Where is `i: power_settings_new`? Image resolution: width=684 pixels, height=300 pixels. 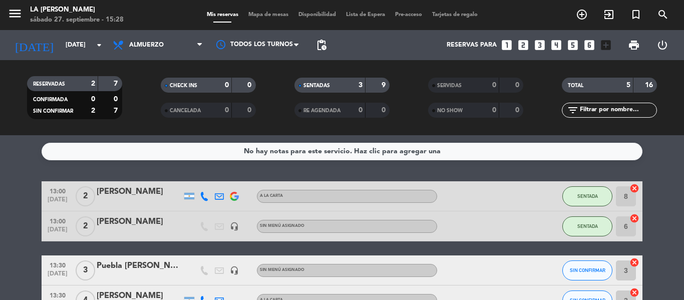 i: power_settings_new is located at coordinates (663, 45).